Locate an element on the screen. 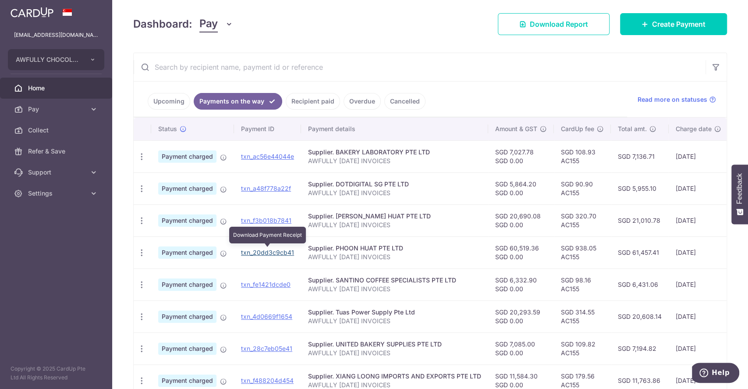  th: Payment details is located at coordinates (394, 129).